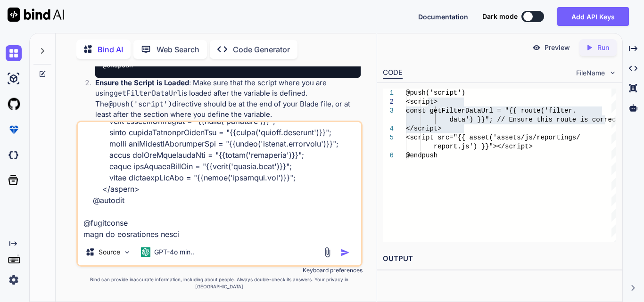  I want to click on img: chat, so click(14, 53).